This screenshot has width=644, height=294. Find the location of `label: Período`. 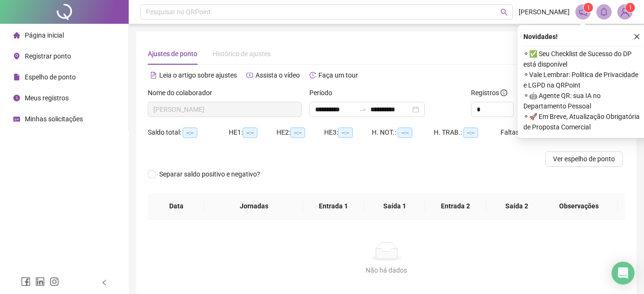

label: Período is located at coordinates (323, 93).